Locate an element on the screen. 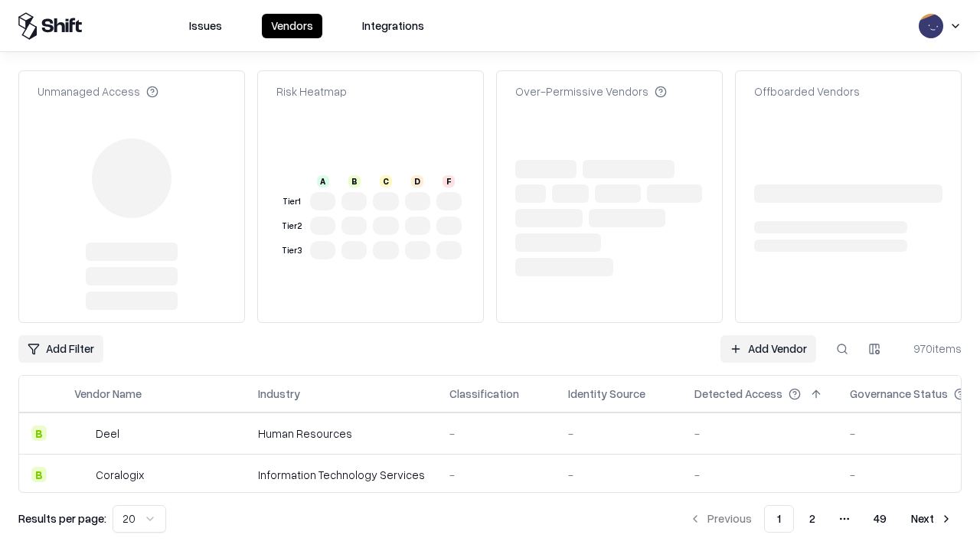 The width and height of the screenshot is (980, 551). div: Offboarded Vendors is located at coordinates (807, 91).